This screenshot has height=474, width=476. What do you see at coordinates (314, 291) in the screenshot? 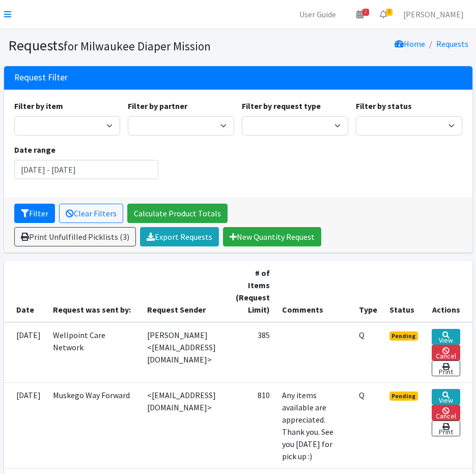
I see `th: Comments` at bounding box center [314, 291].